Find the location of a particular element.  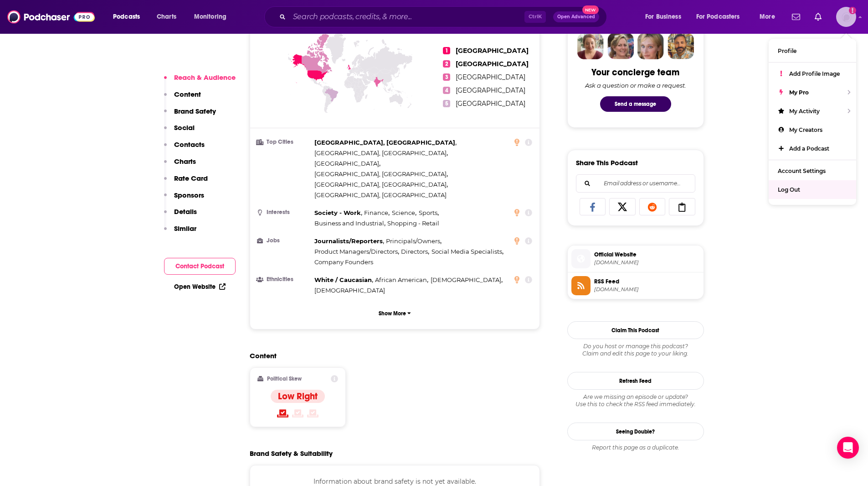

a: My Creators is located at coordinates (813, 130).